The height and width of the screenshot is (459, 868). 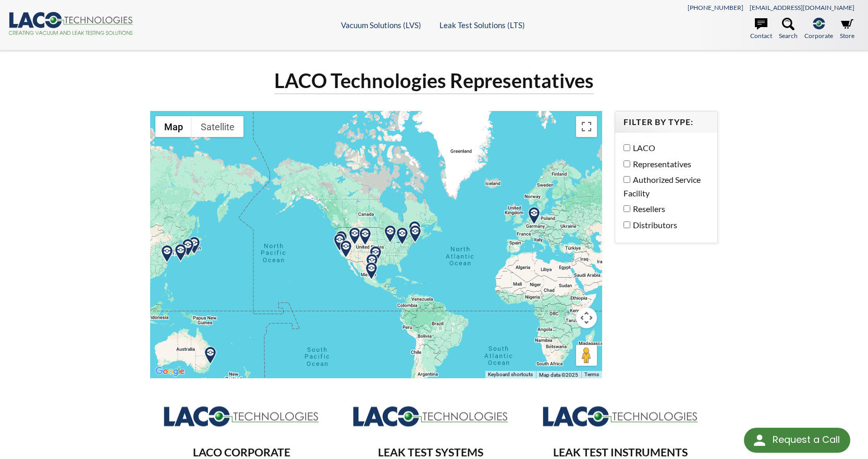 What do you see at coordinates (627, 224) in the screenshot?
I see `input: Distributors` at bounding box center [627, 224].